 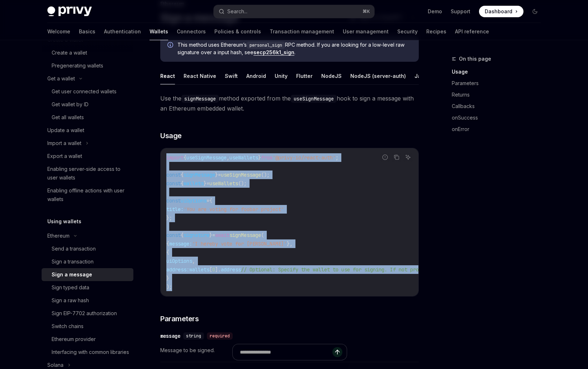 What do you see at coordinates (70, 288) in the screenshot?
I see `div: Sign typed data` at bounding box center [70, 288].